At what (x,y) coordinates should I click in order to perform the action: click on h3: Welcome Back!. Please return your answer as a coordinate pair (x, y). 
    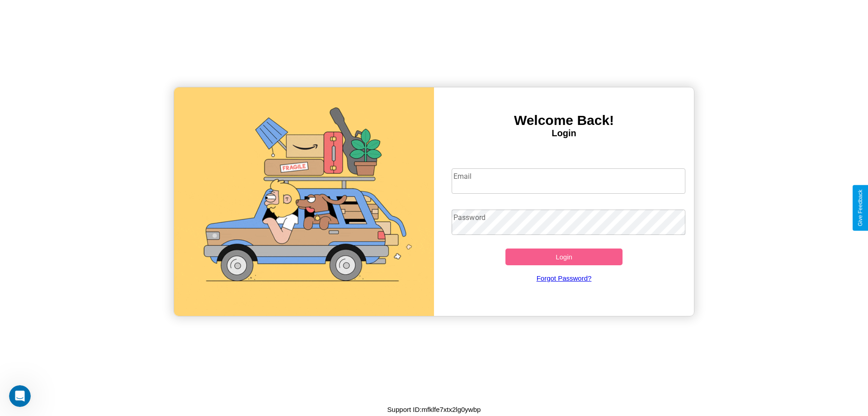
    Looking at the image, I should click on (564, 120).